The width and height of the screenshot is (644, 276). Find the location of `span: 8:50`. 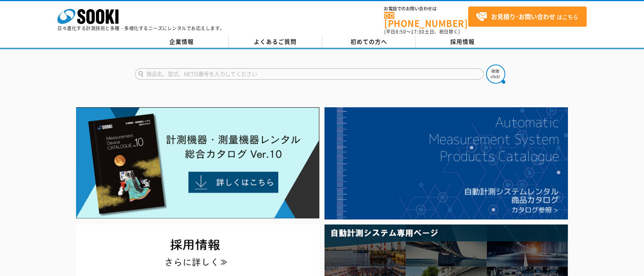

span: 8:50 is located at coordinates (401, 32).